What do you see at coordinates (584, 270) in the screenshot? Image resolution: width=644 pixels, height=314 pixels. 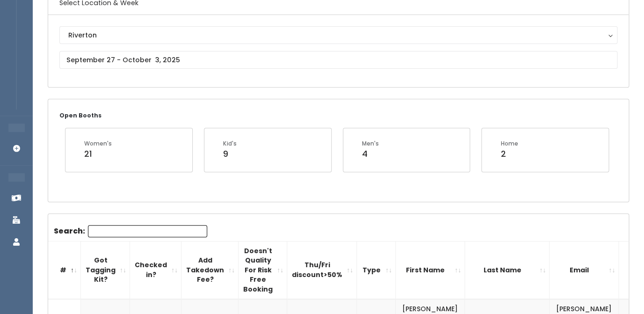 I see `th: Email: activate to sort column ascending` at bounding box center [584, 270].